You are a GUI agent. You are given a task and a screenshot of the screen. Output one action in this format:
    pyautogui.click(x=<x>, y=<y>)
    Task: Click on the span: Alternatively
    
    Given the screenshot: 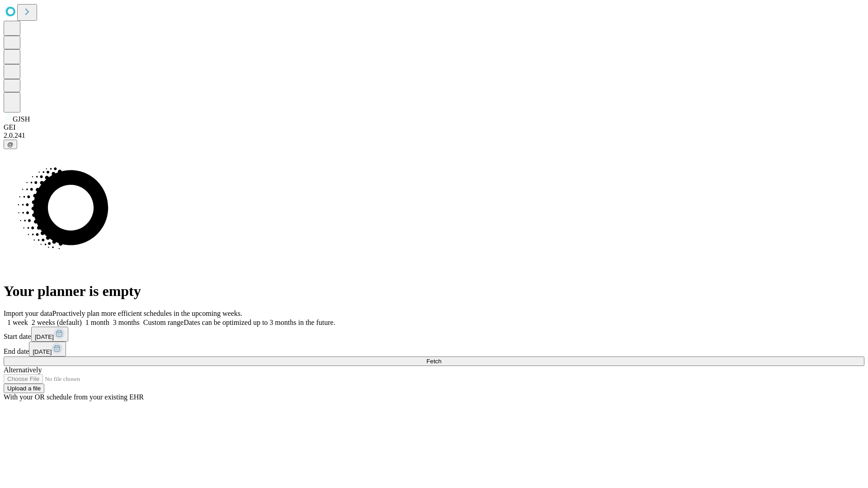 What is the action you would take?
    pyautogui.click(x=23, y=370)
    